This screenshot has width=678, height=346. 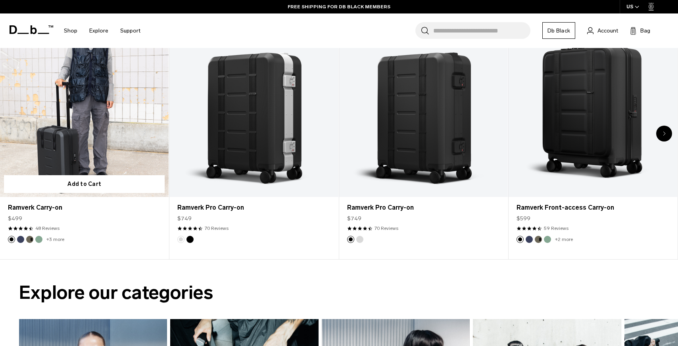 I want to click on a: Explore, so click(x=99, y=31).